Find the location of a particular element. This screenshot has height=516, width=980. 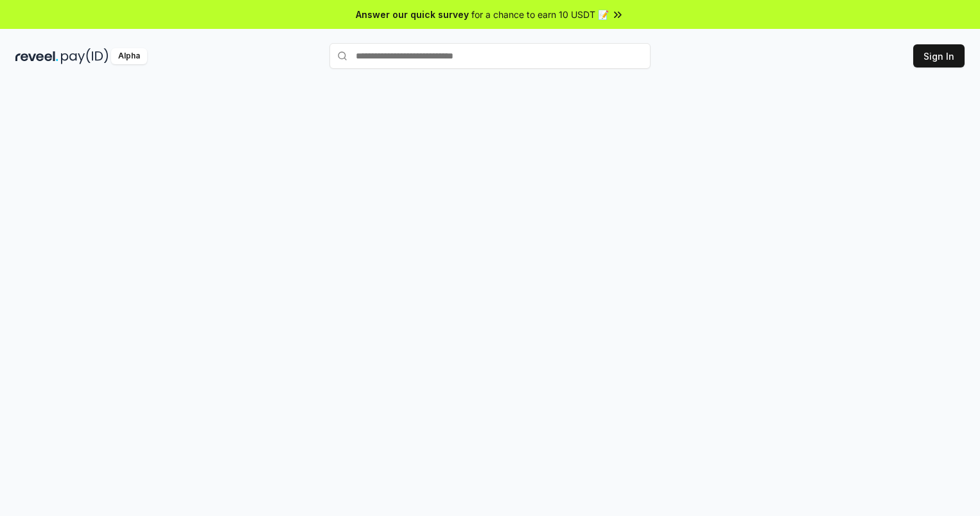

div: Alpha is located at coordinates (129, 56).